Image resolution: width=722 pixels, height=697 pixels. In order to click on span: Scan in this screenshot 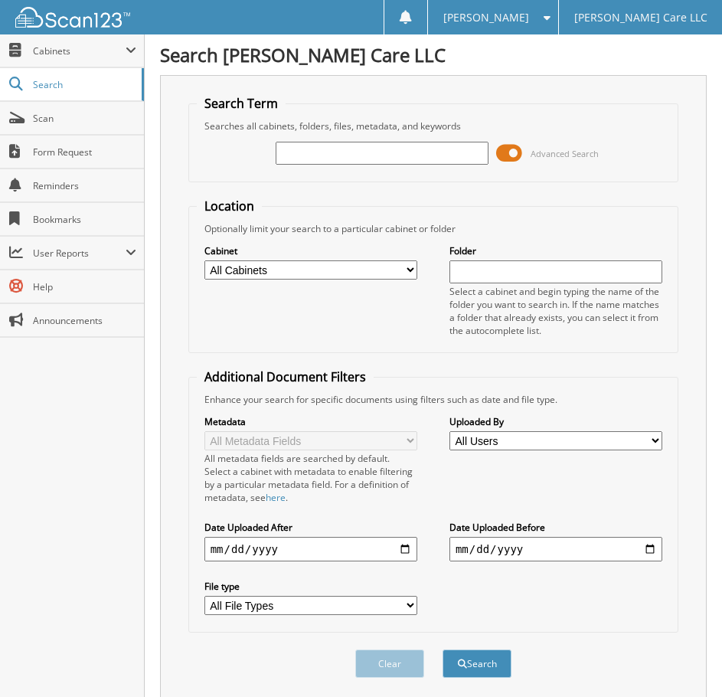, I will do `click(84, 118)`.